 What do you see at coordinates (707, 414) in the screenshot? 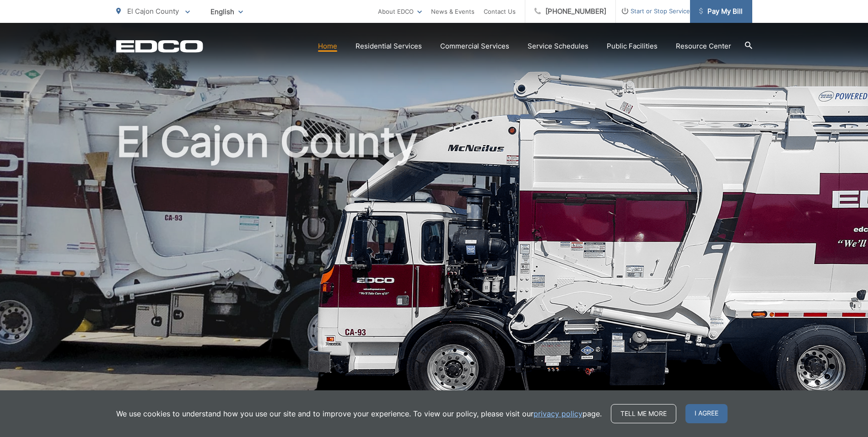
I see `span: I agree` at bounding box center [707, 414].